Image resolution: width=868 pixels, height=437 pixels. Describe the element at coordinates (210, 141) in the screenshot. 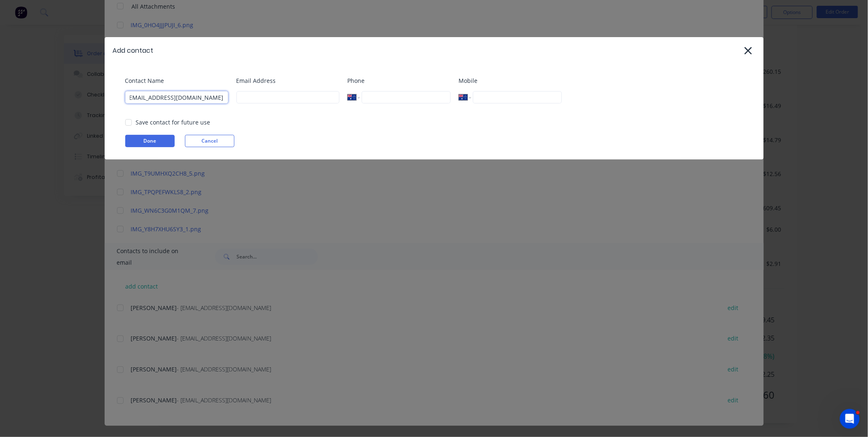

I see `button: Cancel` at that location.